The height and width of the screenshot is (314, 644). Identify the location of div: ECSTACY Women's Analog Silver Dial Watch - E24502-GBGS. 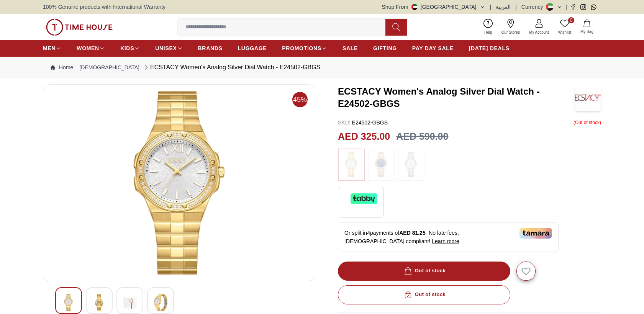
(231, 67).